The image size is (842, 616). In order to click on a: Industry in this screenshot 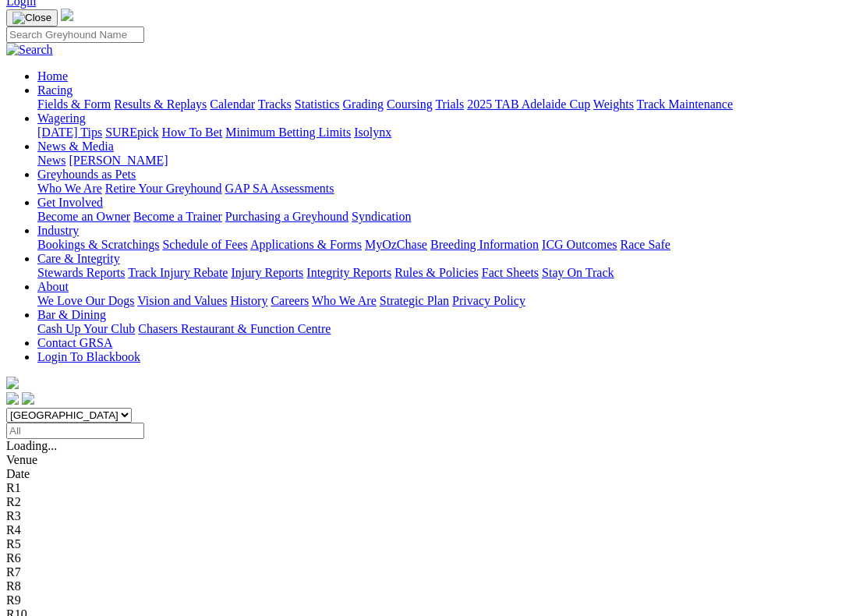, I will do `click(57, 230)`.